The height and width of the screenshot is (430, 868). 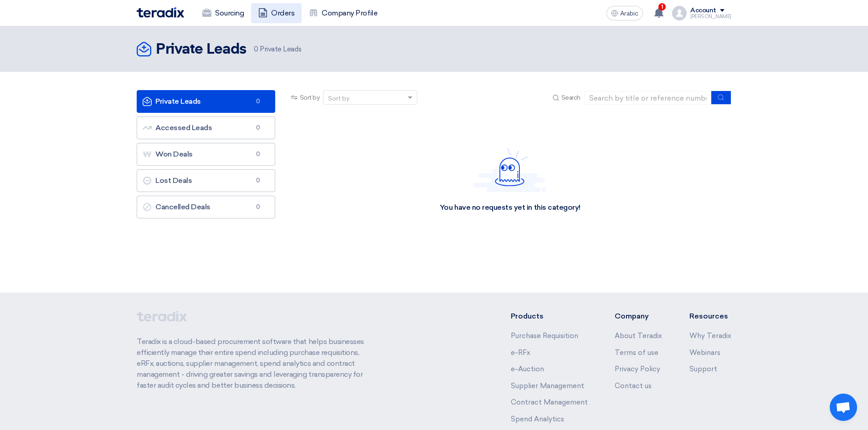 I want to click on font: Accessed Leads, so click(x=184, y=128).